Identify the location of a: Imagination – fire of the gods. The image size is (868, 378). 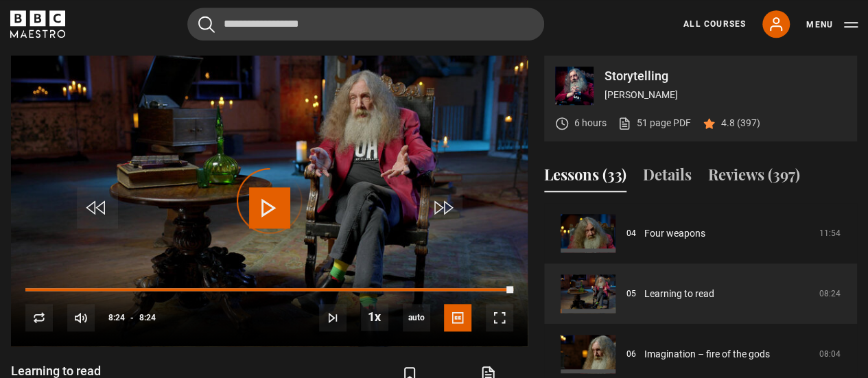
(707, 354).